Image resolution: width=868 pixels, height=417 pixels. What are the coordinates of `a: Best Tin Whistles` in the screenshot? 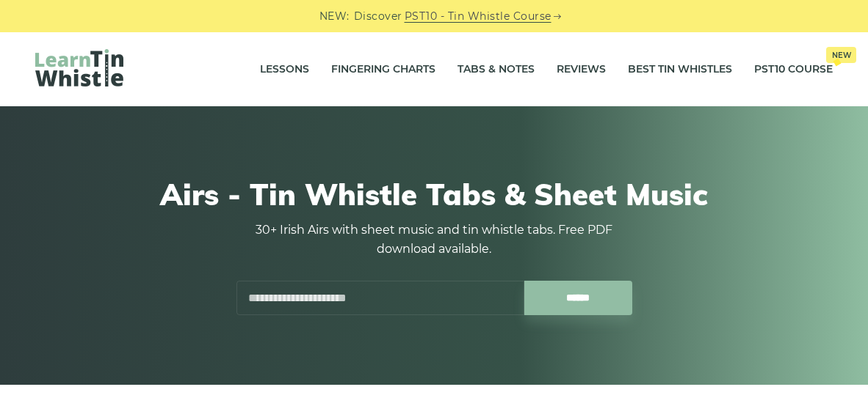 It's located at (680, 69).